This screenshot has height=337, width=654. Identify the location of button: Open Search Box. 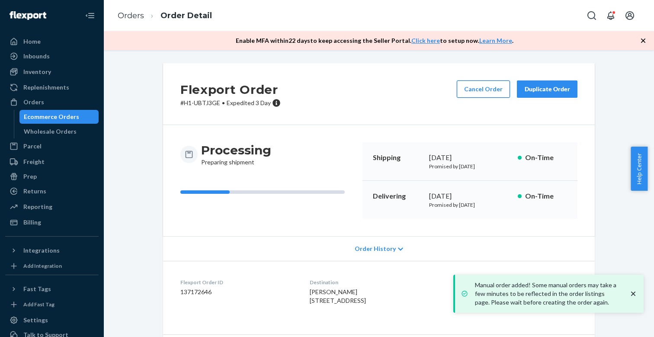
(592, 16).